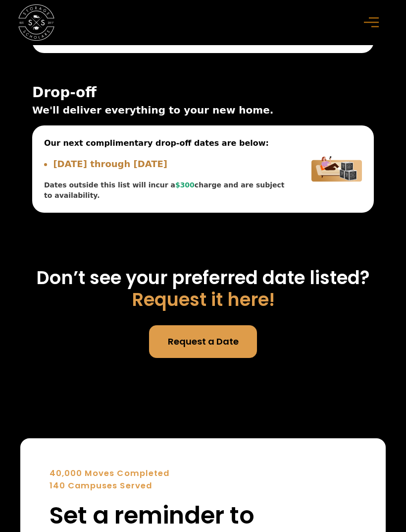 The height and width of the screenshot is (532, 406). I want to click on h3: Don’t see your preferred date listed?, so click(203, 289).